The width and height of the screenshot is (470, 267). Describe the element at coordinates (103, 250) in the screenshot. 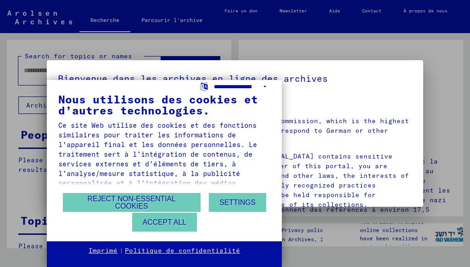

I see `a: Imprimé` at that location.